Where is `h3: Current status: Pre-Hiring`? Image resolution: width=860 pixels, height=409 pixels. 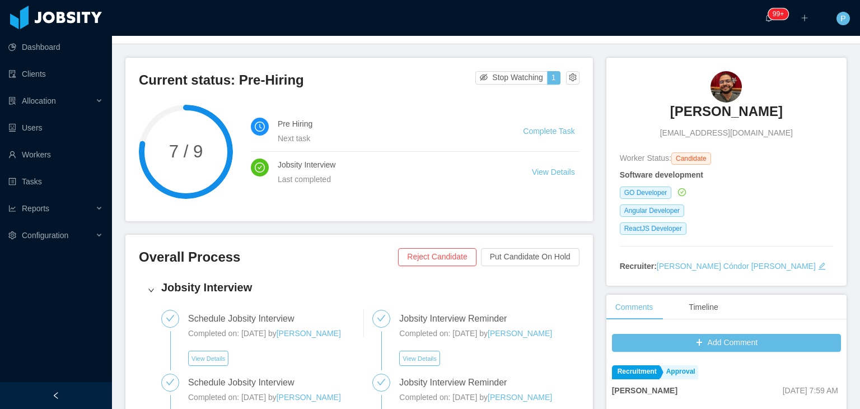
h3: Current status: Pre-Hiring is located at coordinates (307, 80).